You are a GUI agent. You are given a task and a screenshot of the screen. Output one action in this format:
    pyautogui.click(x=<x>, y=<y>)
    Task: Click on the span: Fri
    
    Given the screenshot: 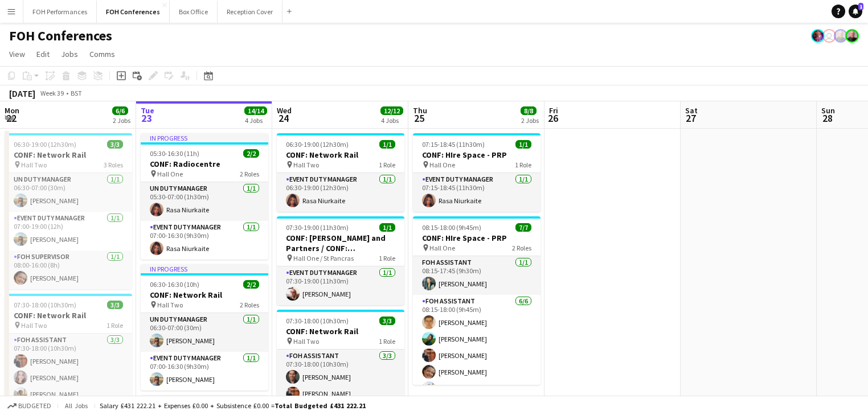 What is the action you would take?
    pyautogui.click(x=554, y=111)
    